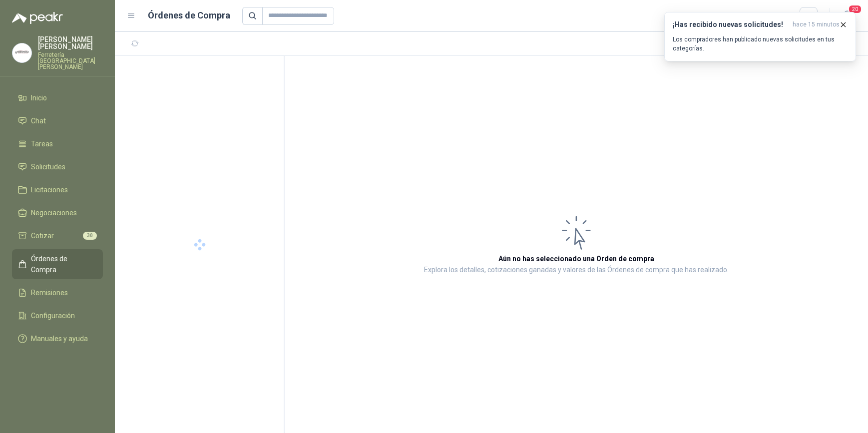 The width and height of the screenshot is (868, 433). I want to click on a: Chat, so click(58, 121).